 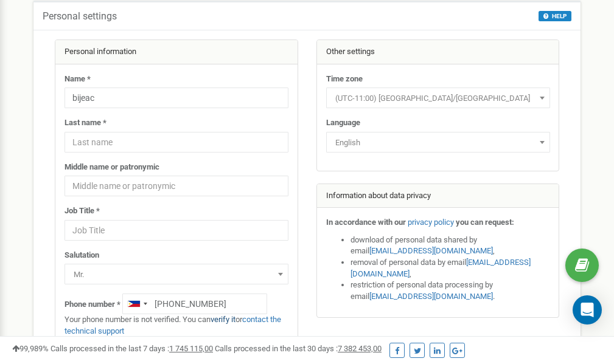 I want to click on a: privacy policy, so click(x=431, y=222).